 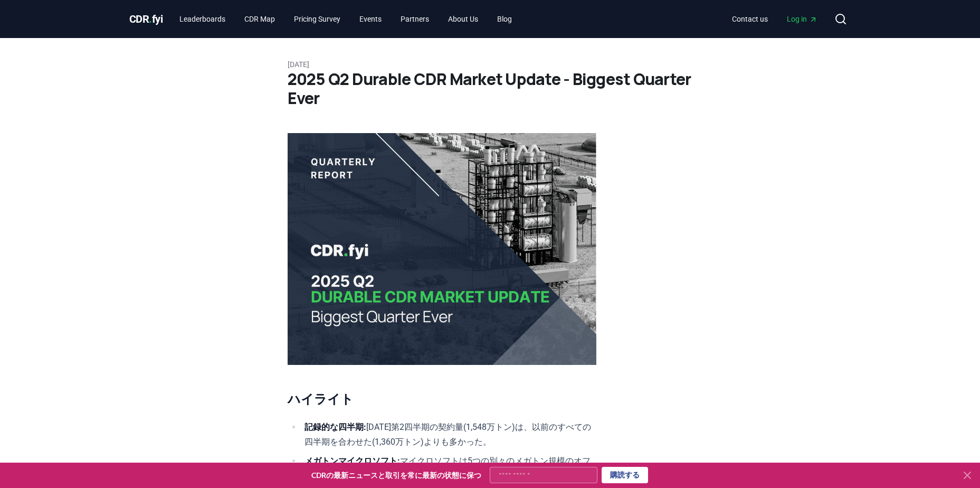 I want to click on a: About Us, so click(x=463, y=19).